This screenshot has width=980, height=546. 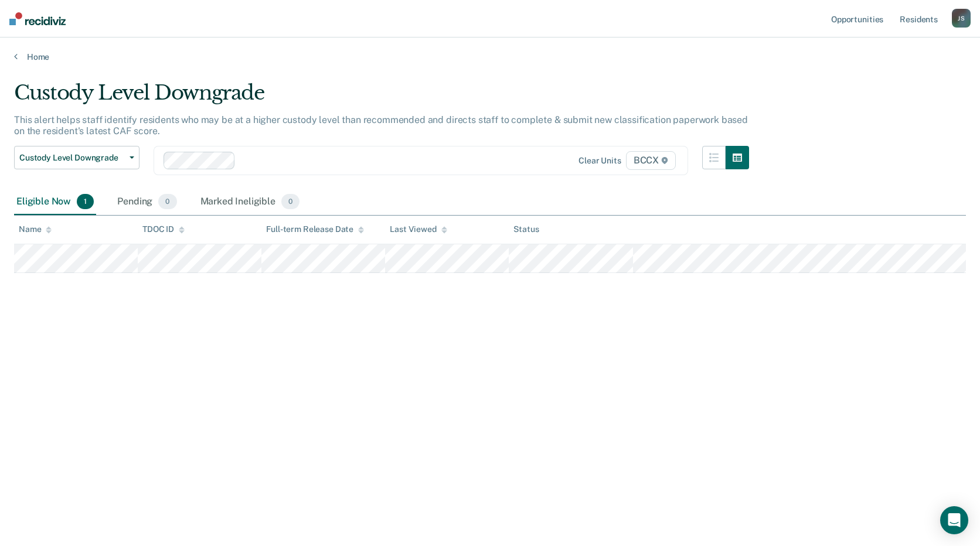 I want to click on div: J S, so click(x=961, y=18).